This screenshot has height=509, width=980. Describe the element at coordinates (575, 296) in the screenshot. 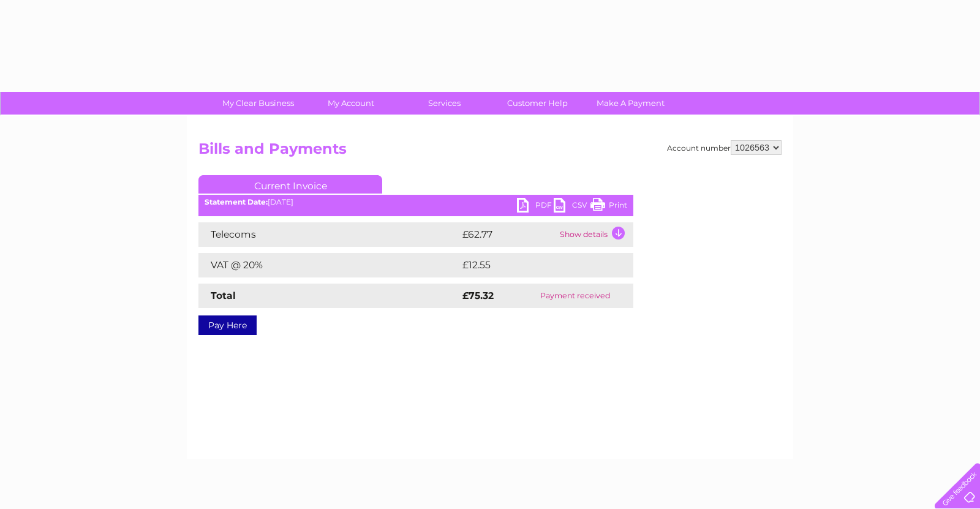

I see `td: Payment received` at that location.